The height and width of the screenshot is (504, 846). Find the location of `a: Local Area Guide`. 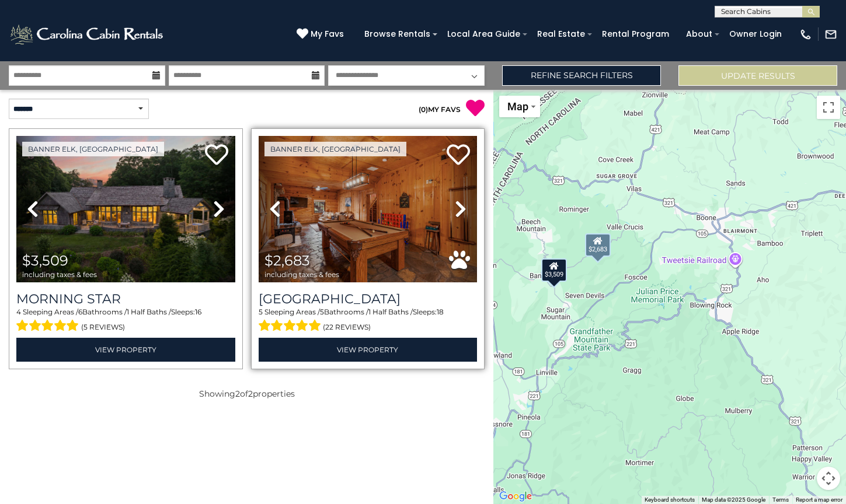

a: Local Area Guide is located at coordinates (484, 34).